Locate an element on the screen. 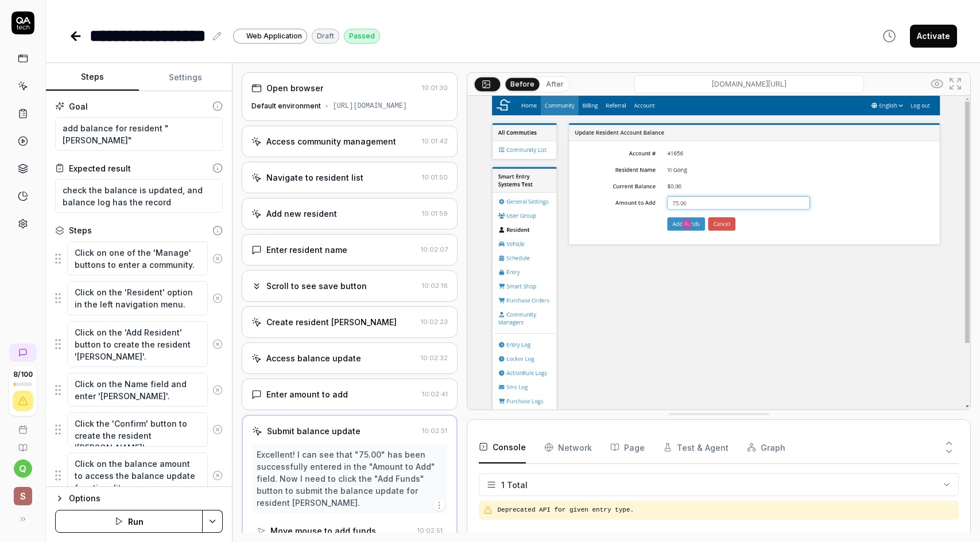 The width and height of the screenshot is (980, 542). div: Enter resident name is located at coordinates (307, 249).